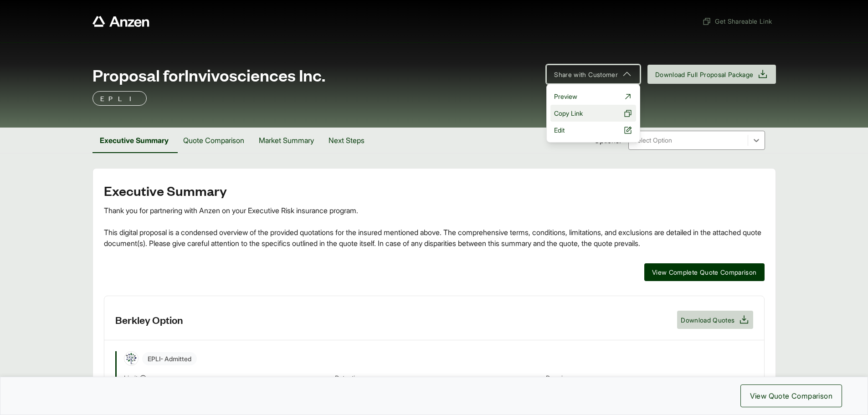  What do you see at coordinates (791, 396) in the screenshot?
I see `button: View Quote Comparison` at bounding box center [791, 396].